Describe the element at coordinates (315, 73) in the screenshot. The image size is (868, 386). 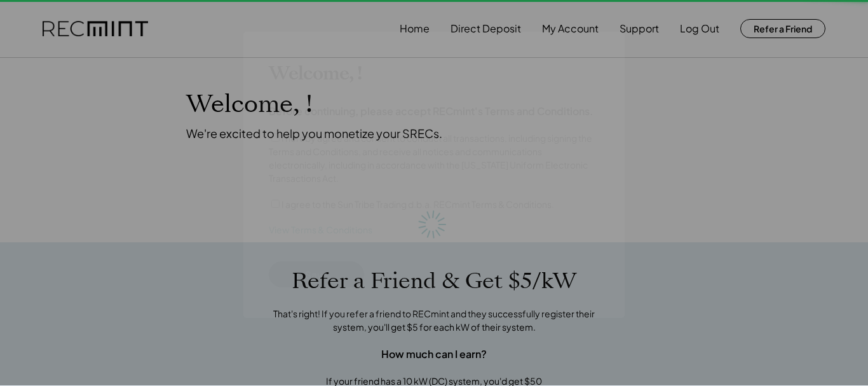
I see `h3: Welcome, !` at that location.